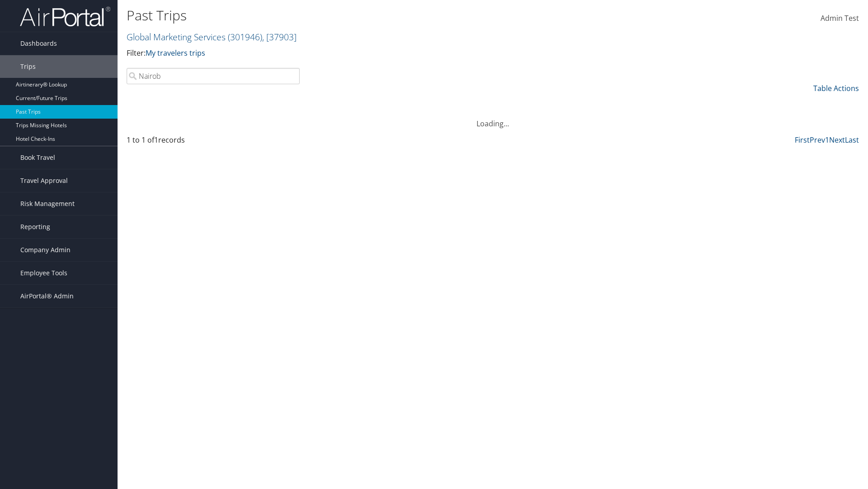  I want to click on span: , [ 37903 ], so click(280, 37).